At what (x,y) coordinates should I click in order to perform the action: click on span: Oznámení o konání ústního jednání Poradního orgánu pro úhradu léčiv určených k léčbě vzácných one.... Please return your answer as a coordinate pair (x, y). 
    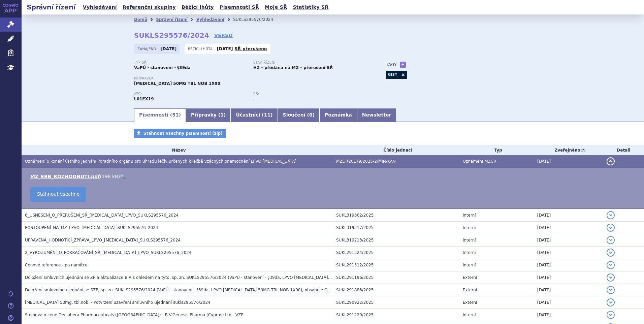
    Looking at the image, I should click on (160, 161).